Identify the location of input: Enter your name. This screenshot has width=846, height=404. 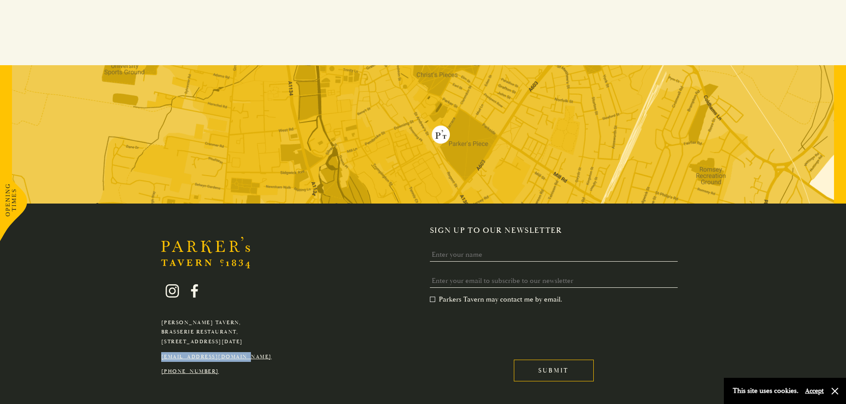
(554, 255).